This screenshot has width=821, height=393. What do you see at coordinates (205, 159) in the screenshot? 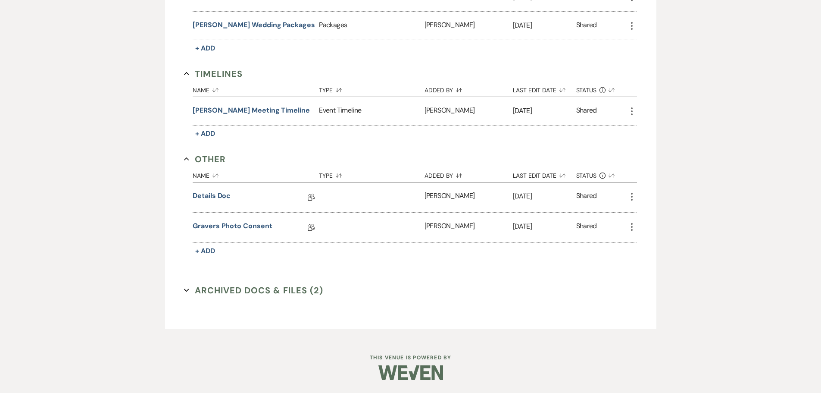
I see `button: Other` at bounding box center [205, 159].